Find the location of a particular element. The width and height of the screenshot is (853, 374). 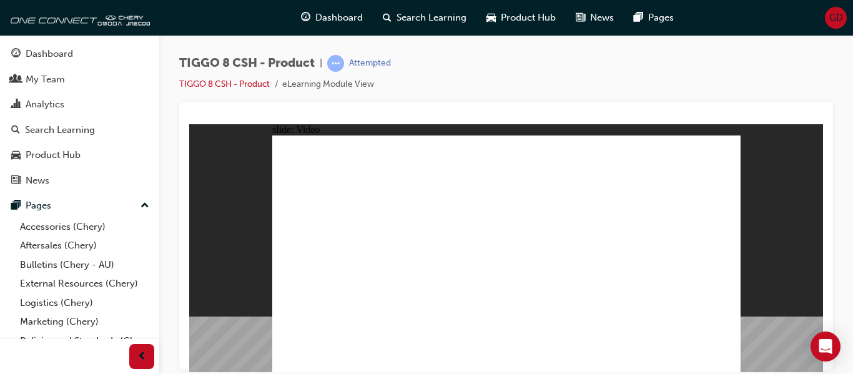

div: News is located at coordinates (37, 181).